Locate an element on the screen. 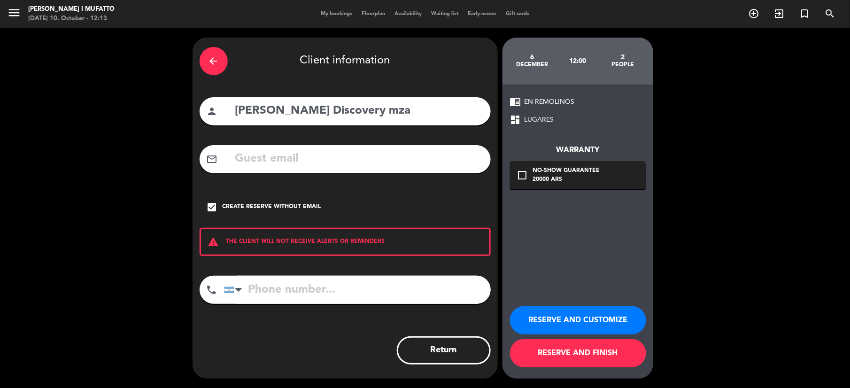  div: people is located at coordinates (623, 65).